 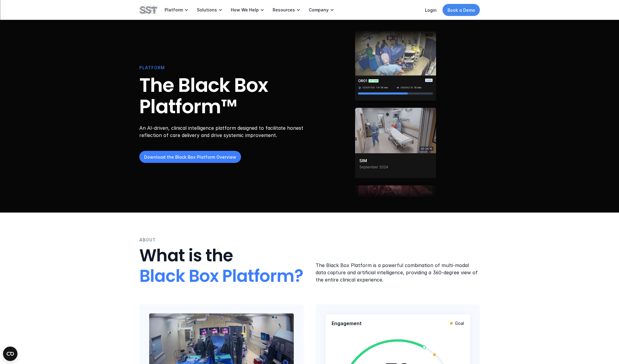 I want to click on p: Resources, so click(x=284, y=10).